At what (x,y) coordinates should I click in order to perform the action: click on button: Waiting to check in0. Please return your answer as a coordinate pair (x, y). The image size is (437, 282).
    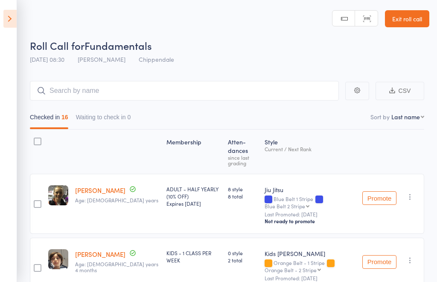
    Looking at the image, I should click on (103, 119).